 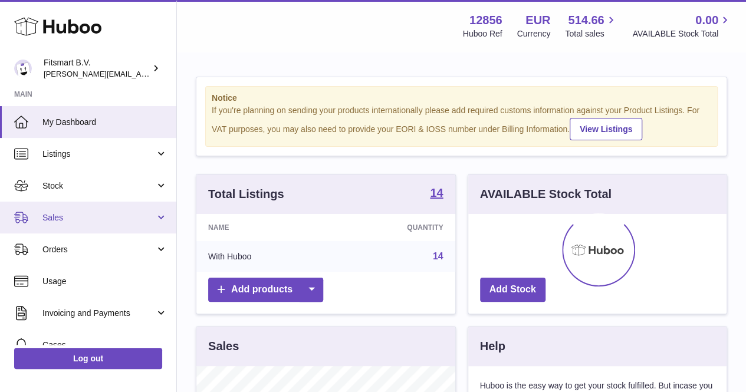 I want to click on h3: Sales, so click(x=223, y=346).